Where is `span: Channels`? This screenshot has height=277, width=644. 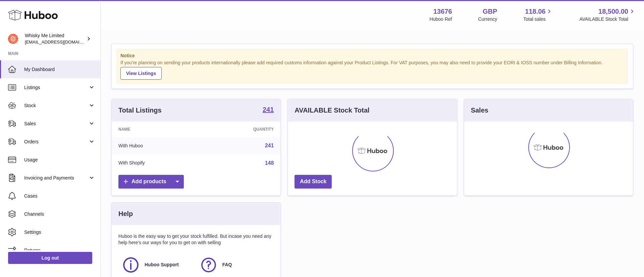 span: Channels is located at coordinates (60, 214).